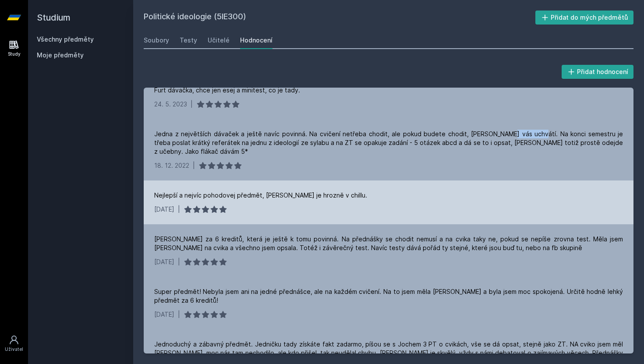 The height and width of the screenshot is (364, 644). I want to click on a: Hodnocení, so click(256, 40).